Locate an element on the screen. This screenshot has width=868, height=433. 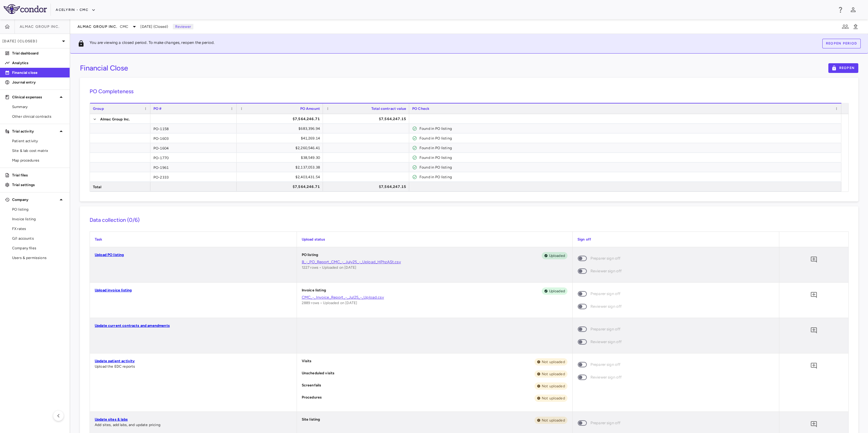
a: Upload PO listing is located at coordinates (109, 255).